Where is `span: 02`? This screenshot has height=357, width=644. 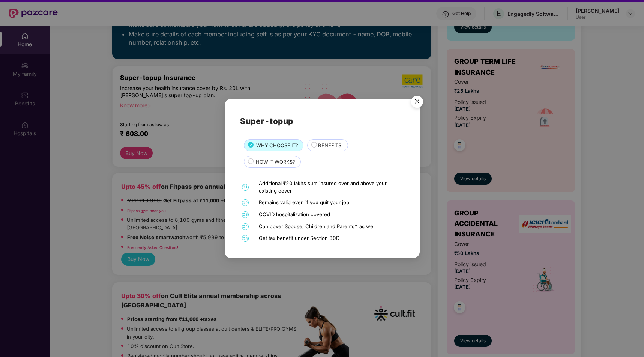 span: 02 is located at coordinates (245, 203).